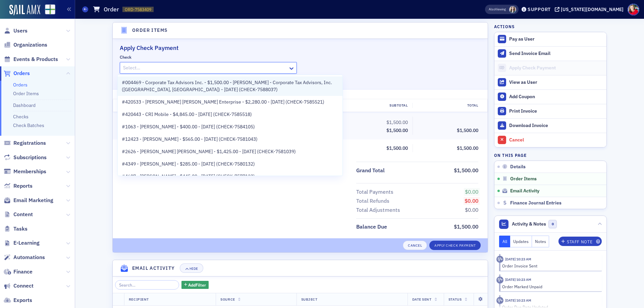 This screenshot has height=308, width=644. What do you see at coordinates (35, 59) in the screenshot?
I see `span: Events & Products` at bounding box center [35, 59].